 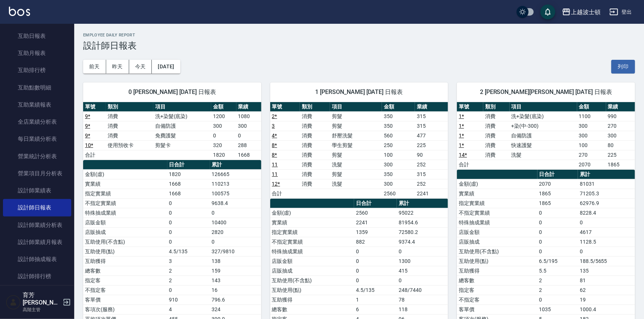 What do you see at coordinates (592, 107) in the screenshot?
I see `th: 金額` at bounding box center [592, 107].